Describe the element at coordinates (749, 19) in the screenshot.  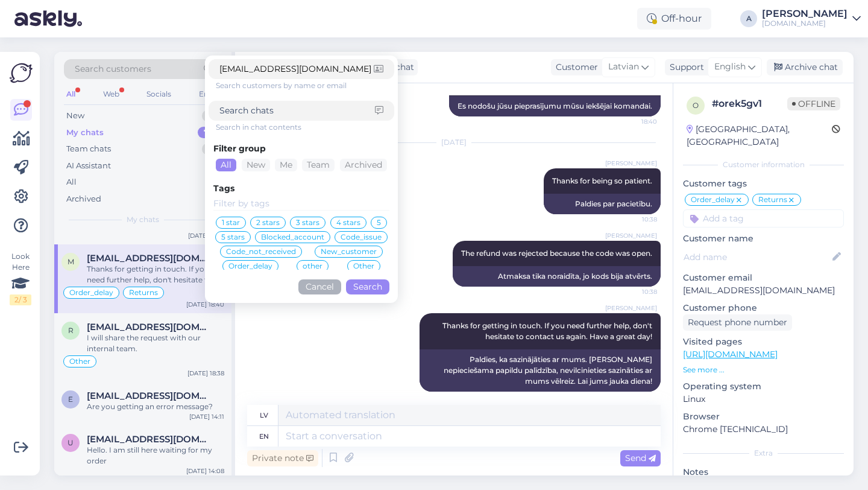
I see `div: A` at that location.